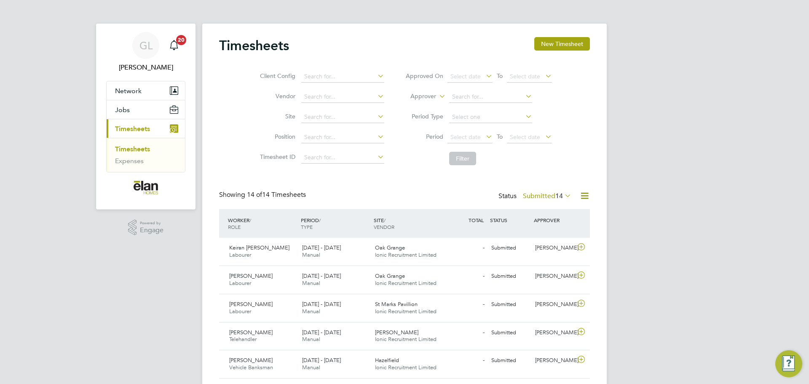 Image resolution: width=809 pixels, height=384 pixels. What do you see at coordinates (276, 157) in the screenshot?
I see `label: Timesheet ID` at bounding box center [276, 157].